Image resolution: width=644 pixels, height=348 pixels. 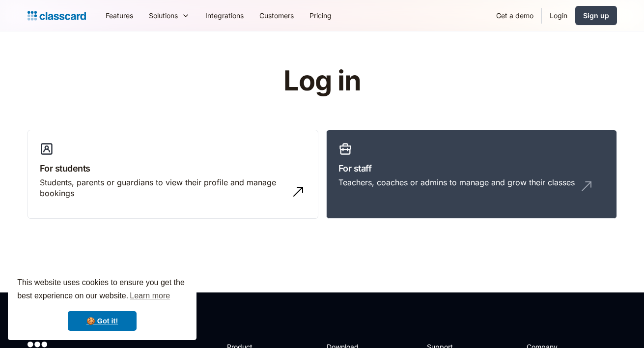 What do you see at coordinates (163, 188) in the screenshot?
I see `div: Students, parents or guardians to view their profile and manage bookings` at bounding box center [163, 188].